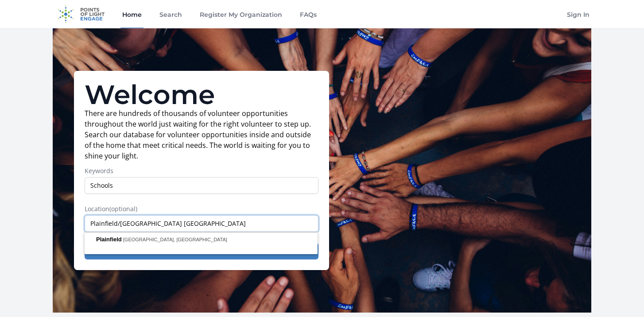 This screenshot has width=644, height=317. Describe the element at coordinates (201, 135) in the screenshot. I see `p: There are hundreds of thousands of volunteer opportunities throughout the world just waiting for ...` at that location.